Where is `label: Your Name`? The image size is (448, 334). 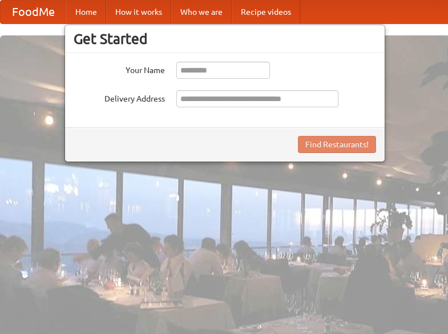
label: Your Name is located at coordinates (119, 68).